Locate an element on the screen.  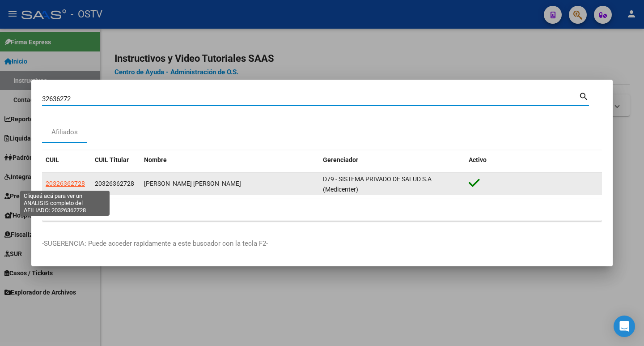
p: -SUGERENCIA: Puede acceder rapidamente a este buscador con la tecla F2- is located at coordinates (322, 243).